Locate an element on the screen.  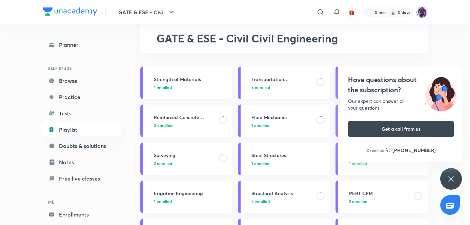
img: Tejasvi Upadhyay is located at coordinates (422, 12).